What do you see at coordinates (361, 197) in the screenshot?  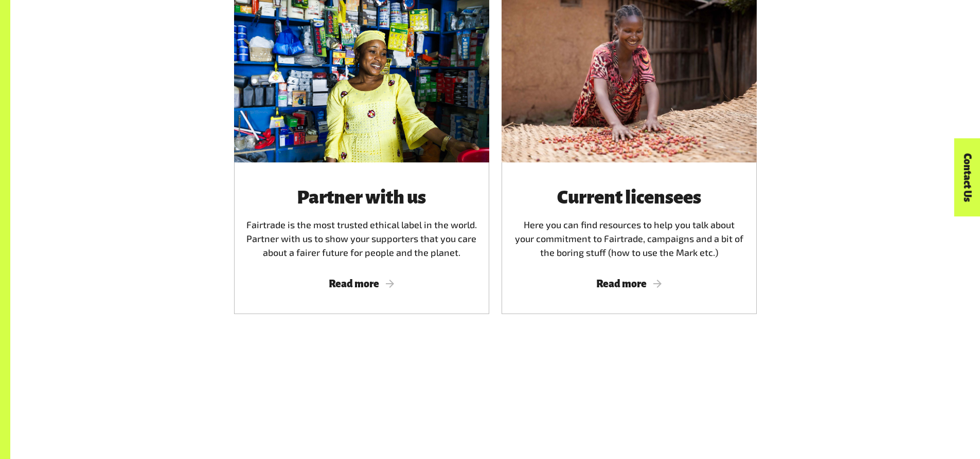 I see `h3: Partner with us` at bounding box center [361, 197].